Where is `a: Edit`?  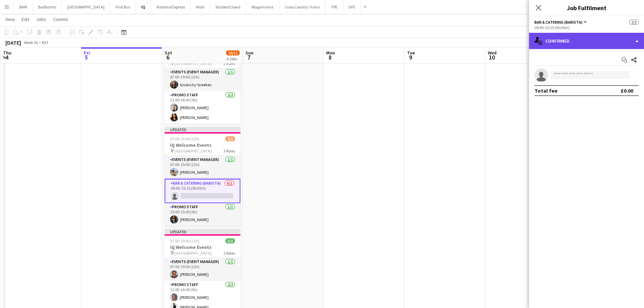
a: Edit is located at coordinates (25, 19).